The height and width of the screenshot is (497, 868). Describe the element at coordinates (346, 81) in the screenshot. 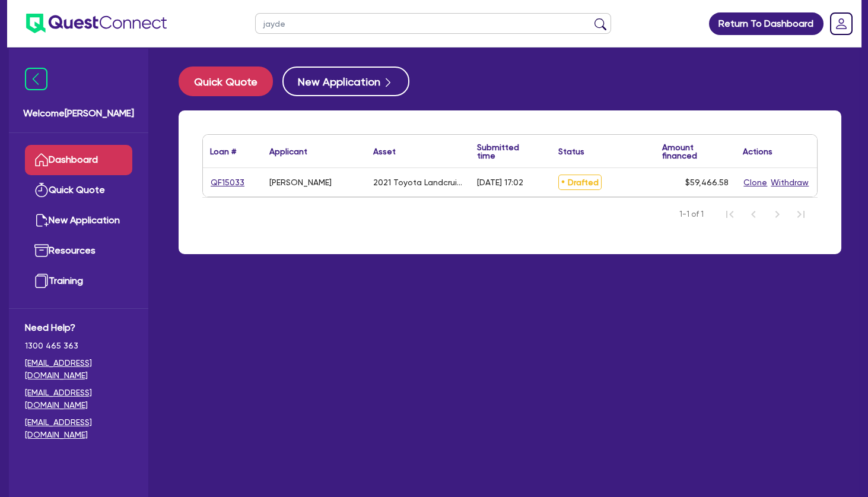

I see `button: New Application` at that location.